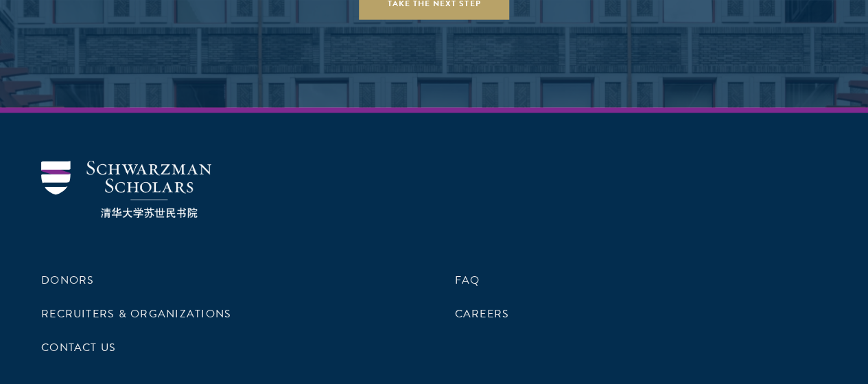 The height and width of the screenshot is (384, 868). Describe the element at coordinates (136, 313) in the screenshot. I see `a: Recruiters & Organizations` at that location.